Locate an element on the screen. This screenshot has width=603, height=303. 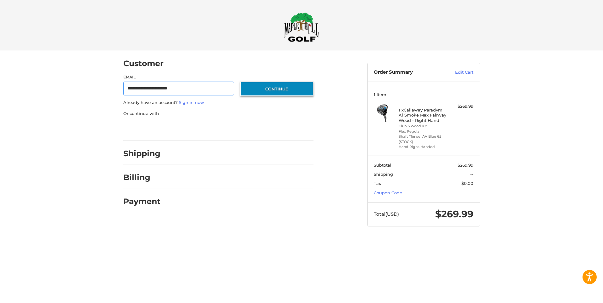
p: Already have an account? is located at coordinates (218, 103).